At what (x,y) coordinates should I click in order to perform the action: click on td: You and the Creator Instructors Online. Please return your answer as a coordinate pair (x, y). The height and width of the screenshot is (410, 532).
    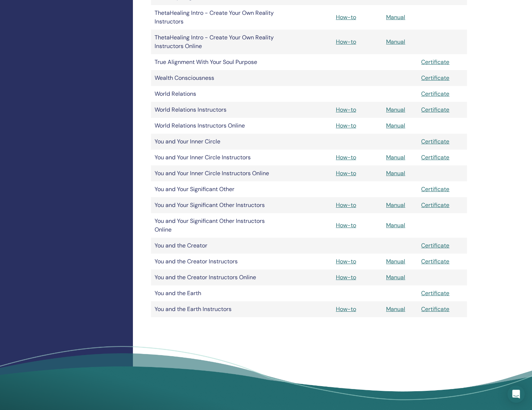
    Looking at the image, I should click on (216, 278).